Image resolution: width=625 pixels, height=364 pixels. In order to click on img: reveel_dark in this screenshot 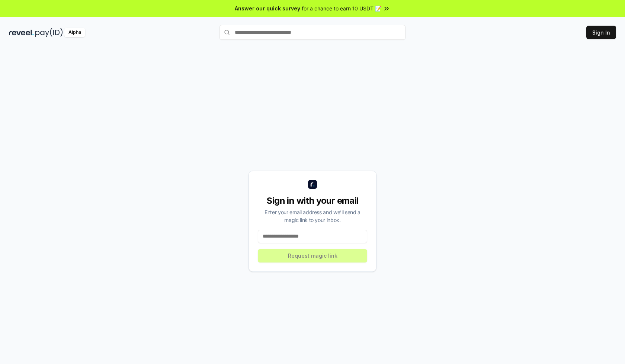, I will do `click(21, 32)`.